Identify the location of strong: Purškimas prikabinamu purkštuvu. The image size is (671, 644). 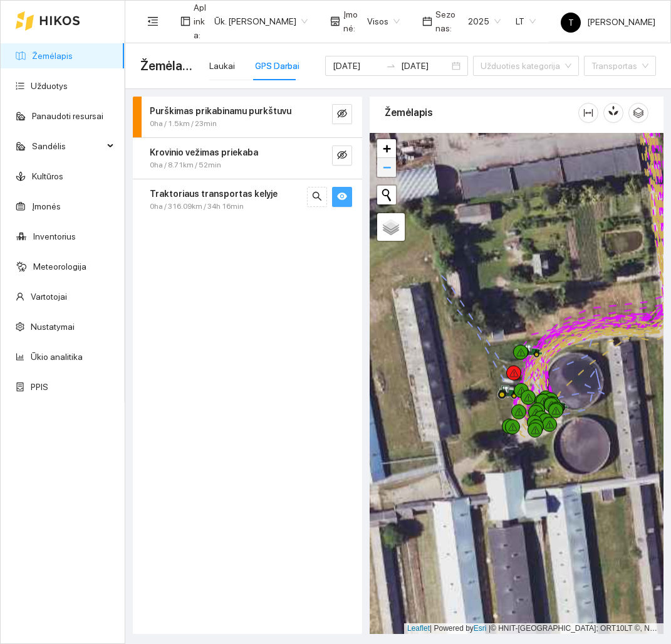
(220, 111).